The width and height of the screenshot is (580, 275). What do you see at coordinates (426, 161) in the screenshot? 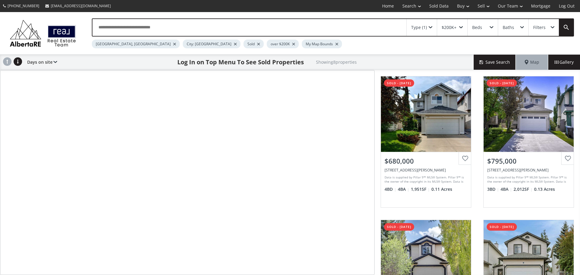
I see `div: $680,000` at bounding box center [426, 161].